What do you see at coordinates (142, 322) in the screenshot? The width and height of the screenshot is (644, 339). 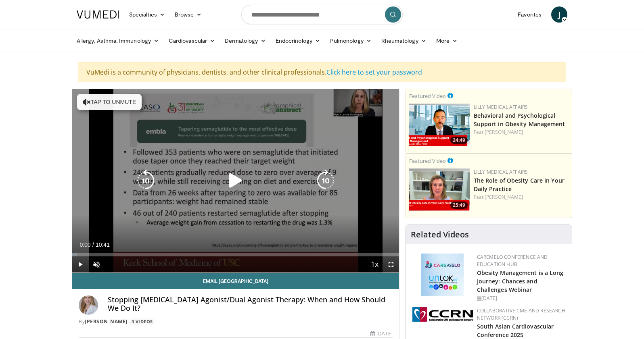 I see `a: 3 Videos` at bounding box center [142, 322].